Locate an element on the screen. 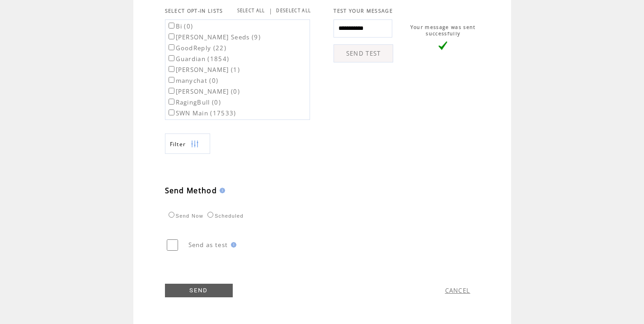 The height and width of the screenshot is (324, 644). label: manychat (0) is located at coordinates (193, 80).